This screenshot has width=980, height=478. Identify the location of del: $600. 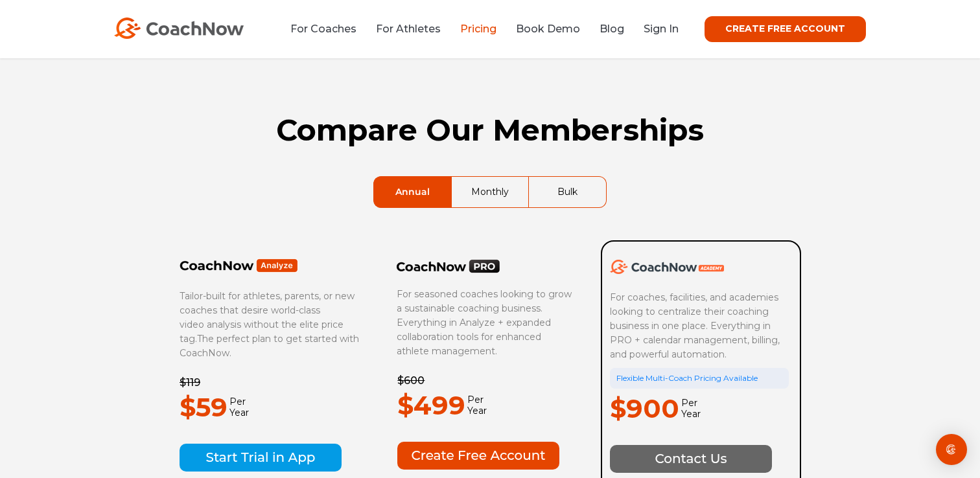
(411, 380).